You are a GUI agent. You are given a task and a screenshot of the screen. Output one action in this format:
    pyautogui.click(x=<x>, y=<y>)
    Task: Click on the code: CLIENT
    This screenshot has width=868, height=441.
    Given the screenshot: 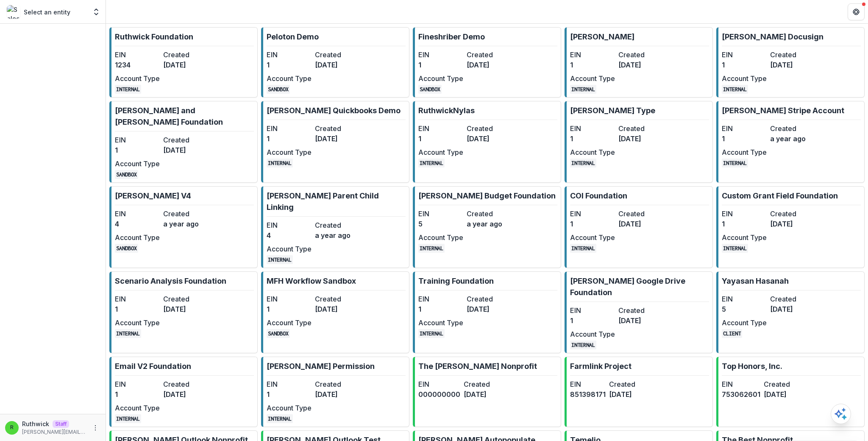 What is the action you would take?
    pyautogui.click(x=732, y=333)
    